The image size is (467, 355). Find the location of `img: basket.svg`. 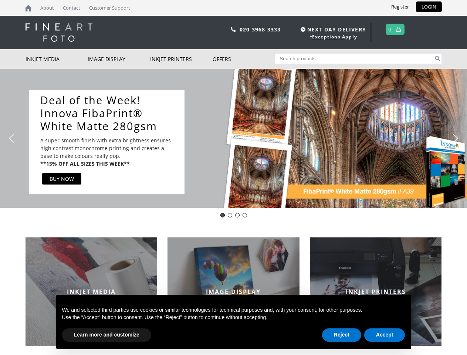

img: basket.svg is located at coordinates (398, 29).